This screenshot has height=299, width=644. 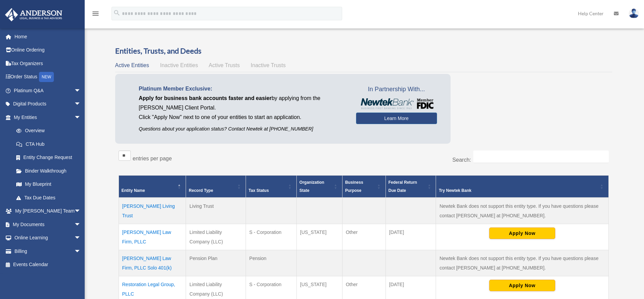 What do you see at coordinates (354, 187) in the screenshot?
I see `span: Business Purpose` at bounding box center [354, 187].